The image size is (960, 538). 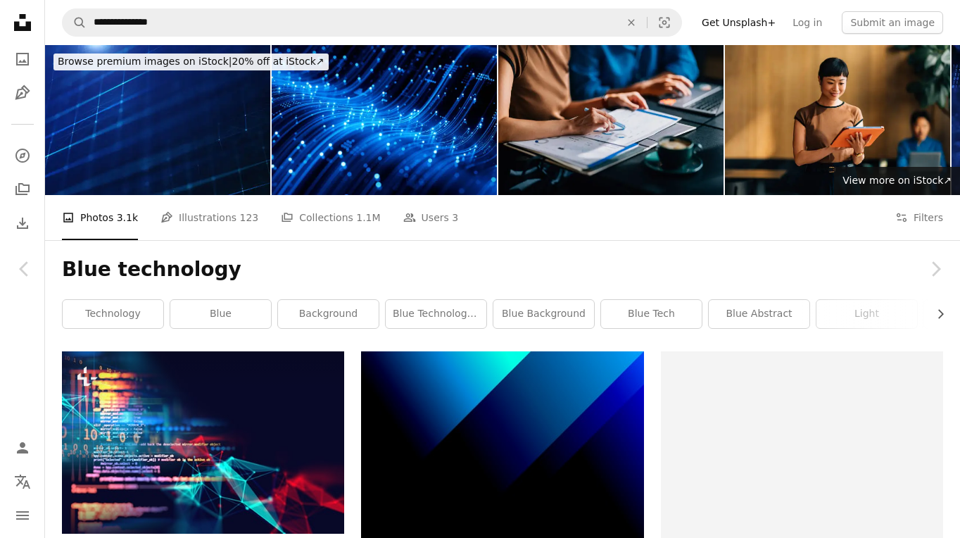 I want to click on a: blue and black digital wallpaper, so click(x=502, y=445).